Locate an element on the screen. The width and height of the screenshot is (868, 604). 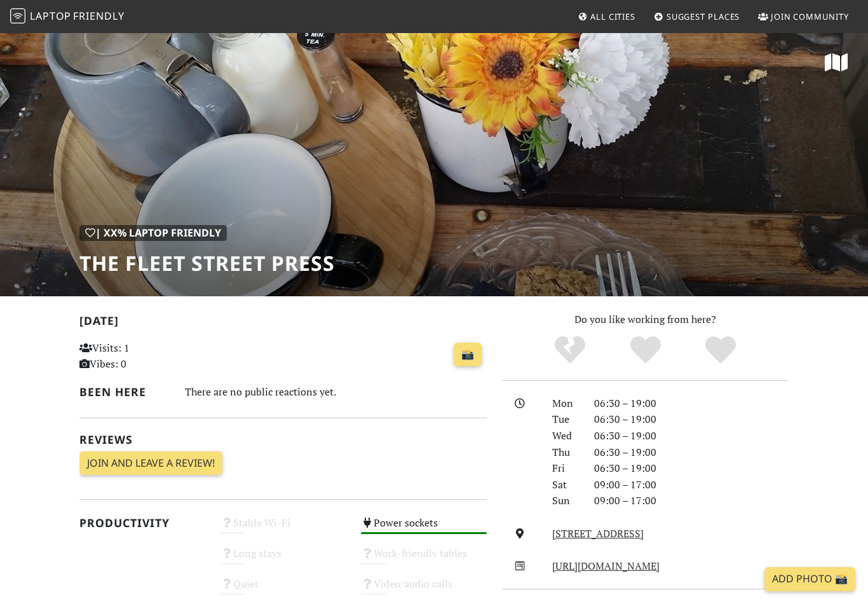
img: LaptopFriendly is located at coordinates (18, 16).